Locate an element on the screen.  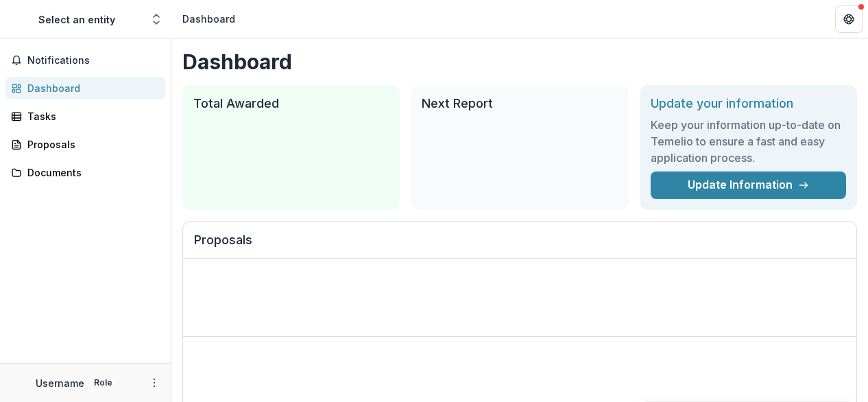
div: Documents is located at coordinates (91, 172).